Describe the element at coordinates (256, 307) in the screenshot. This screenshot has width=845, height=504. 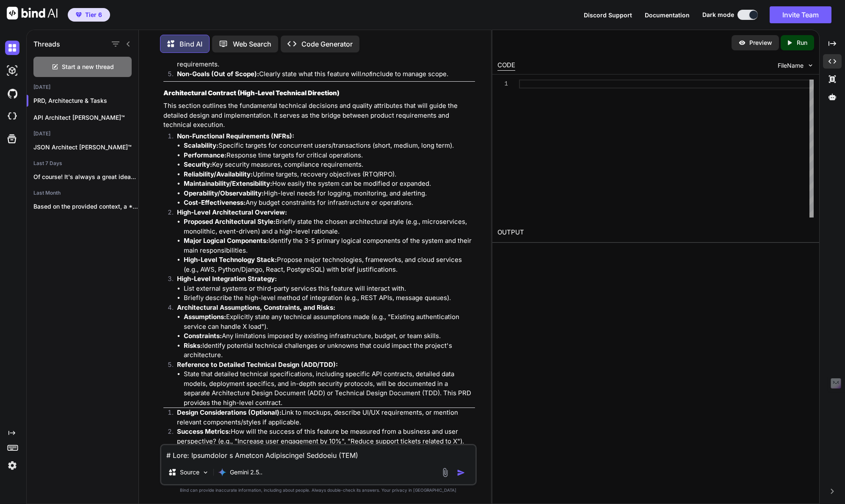
I see `strong: Architectural Assumptions, Constraints, and Risks:` at that location.